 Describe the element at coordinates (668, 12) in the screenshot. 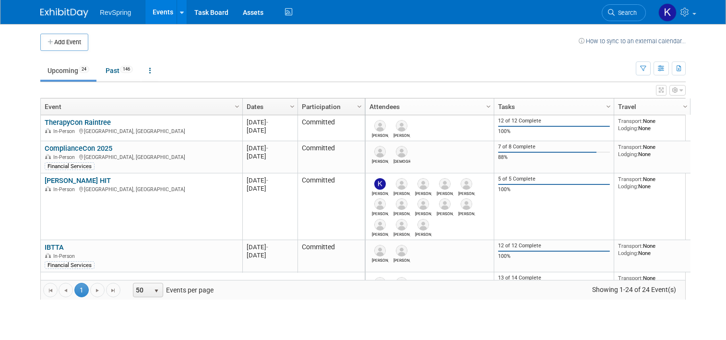

I see `img: Kelsey Culver` at that location.